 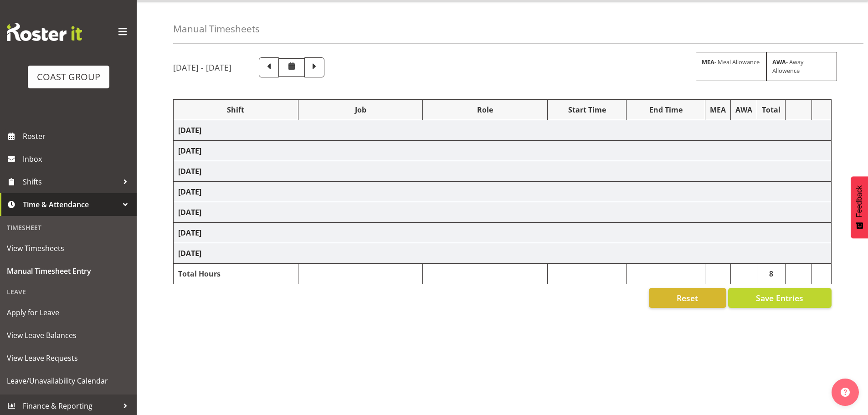 I want to click on button: Feedback - Show survey, so click(x=859, y=208).